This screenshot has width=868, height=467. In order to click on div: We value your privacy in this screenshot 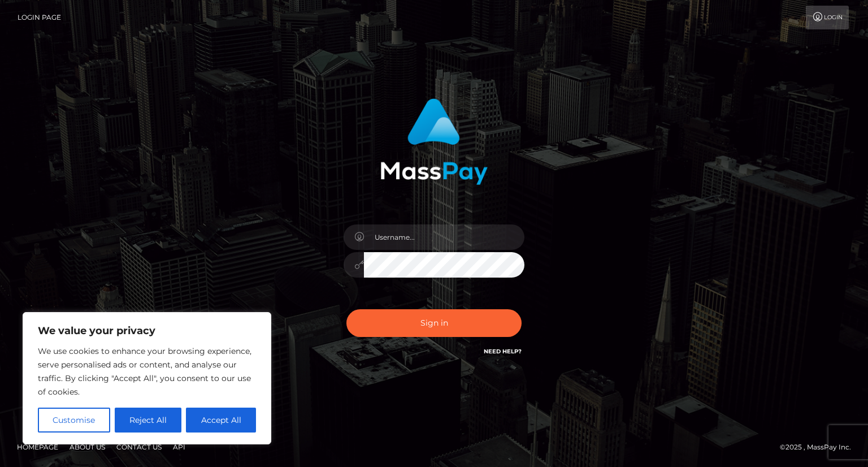, I will do `click(147, 378)`.